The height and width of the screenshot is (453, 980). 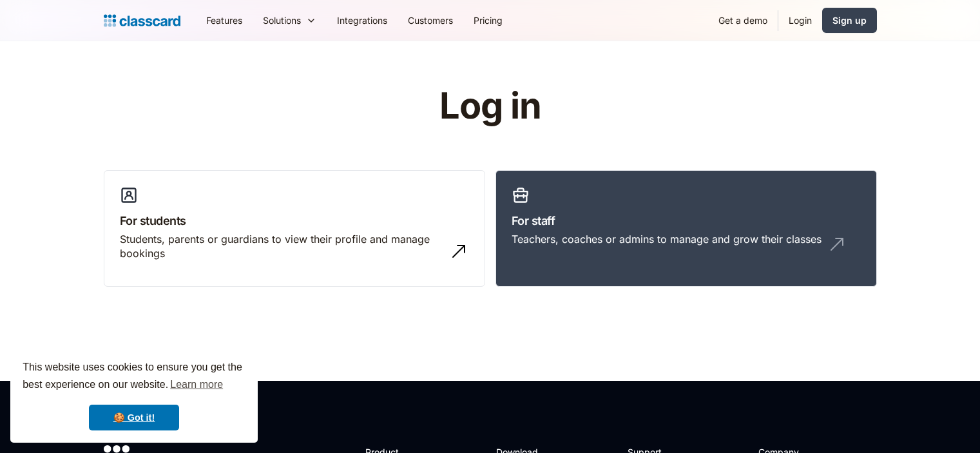 What do you see at coordinates (849, 20) in the screenshot?
I see `div: Sign up` at bounding box center [849, 20].